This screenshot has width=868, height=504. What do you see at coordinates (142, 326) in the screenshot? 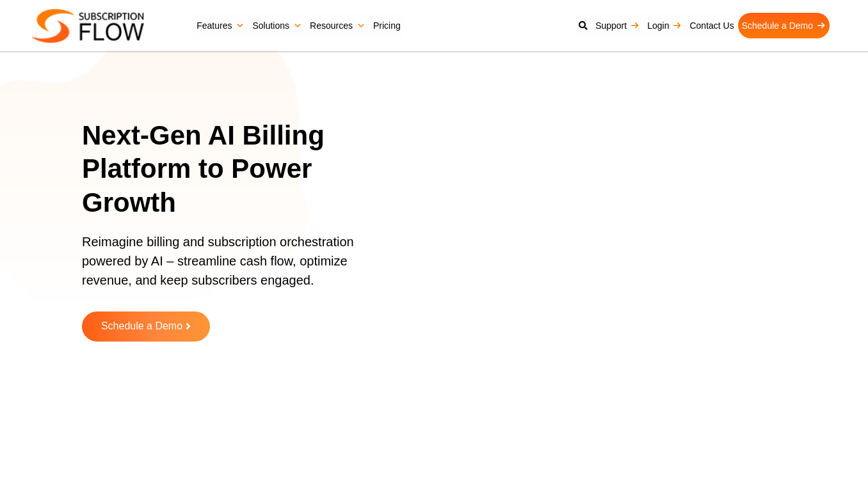
I see `span: Schedule a Demo` at bounding box center [142, 326].